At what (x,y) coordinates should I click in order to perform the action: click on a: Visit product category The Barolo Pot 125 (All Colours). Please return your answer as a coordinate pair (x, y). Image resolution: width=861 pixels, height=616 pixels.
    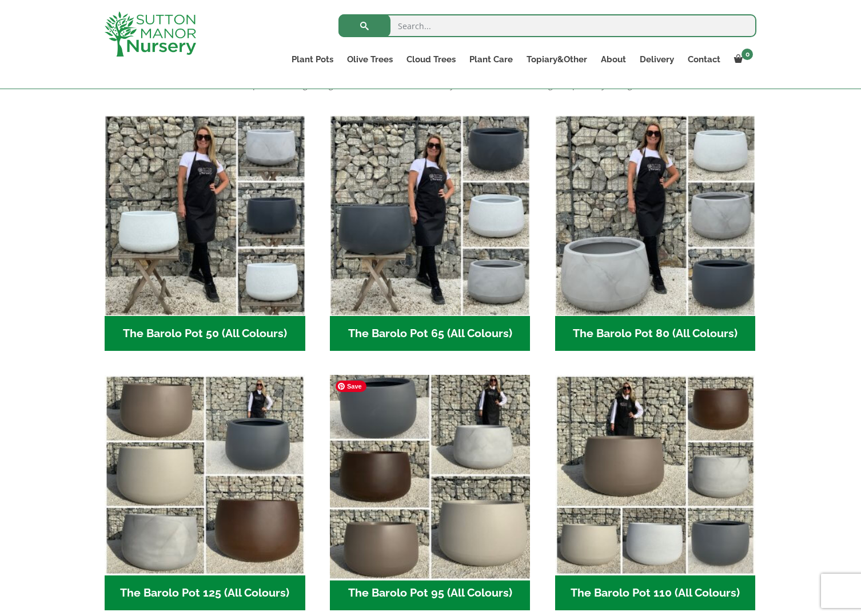
    Looking at the image, I should click on (205, 493).